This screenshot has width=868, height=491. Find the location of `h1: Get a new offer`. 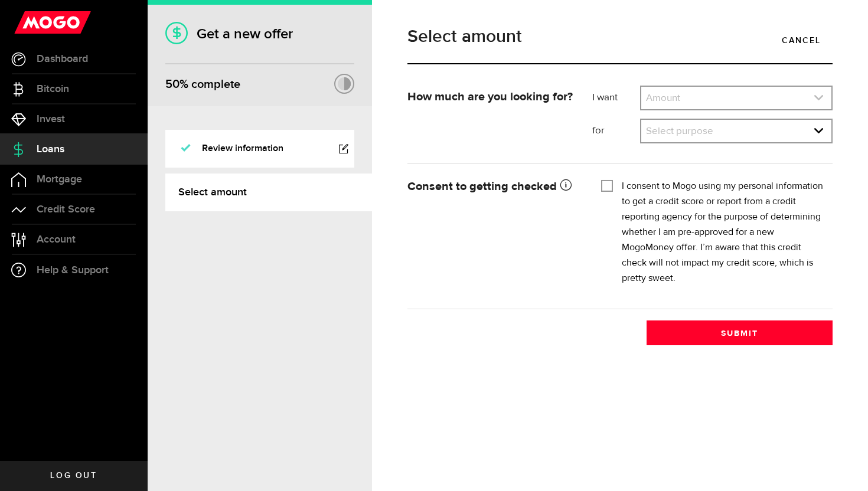

h1: Get a new offer is located at coordinates (260, 34).